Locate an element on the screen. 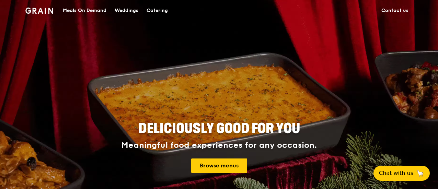 The height and width of the screenshot is (189, 438). span: Deliciously good for you is located at coordinates (219, 129).